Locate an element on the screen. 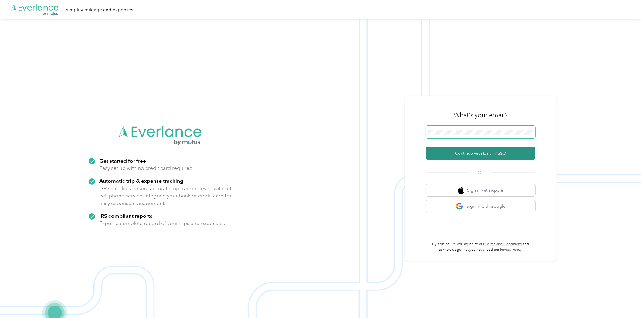  img: google logo is located at coordinates (459, 207).